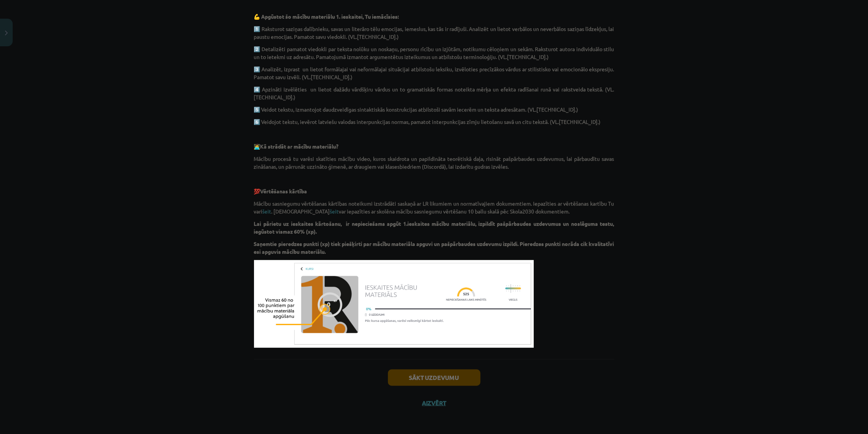  Describe the element at coordinates (434, 404) in the screenshot. I see `button: Aizvērt` at that location.